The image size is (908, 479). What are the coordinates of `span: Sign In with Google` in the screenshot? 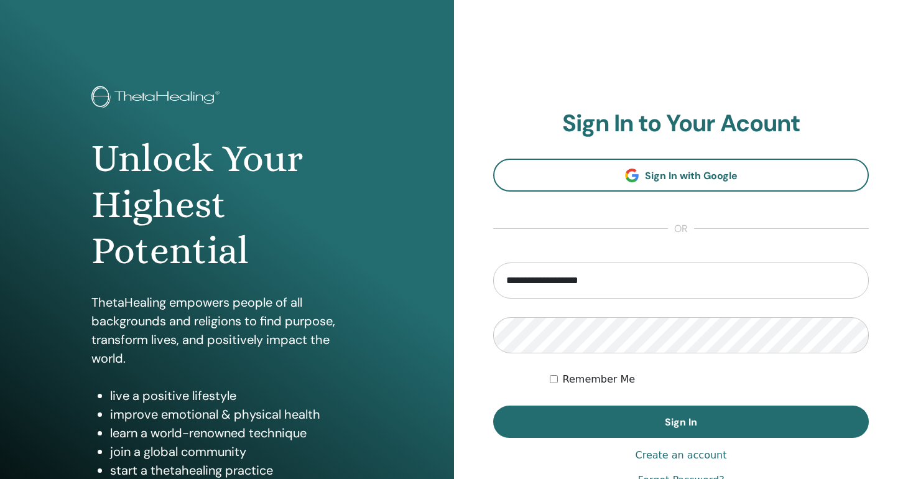 It's located at (691, 175).